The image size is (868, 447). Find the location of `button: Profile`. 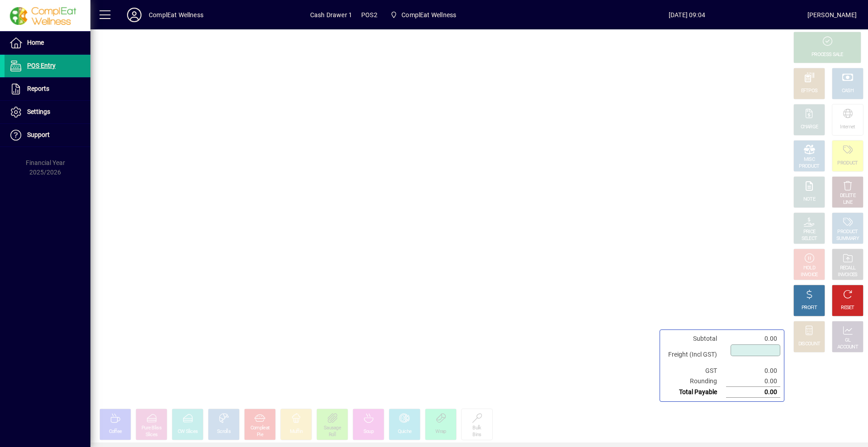

button: Profile is located at coordinates (134, 15).